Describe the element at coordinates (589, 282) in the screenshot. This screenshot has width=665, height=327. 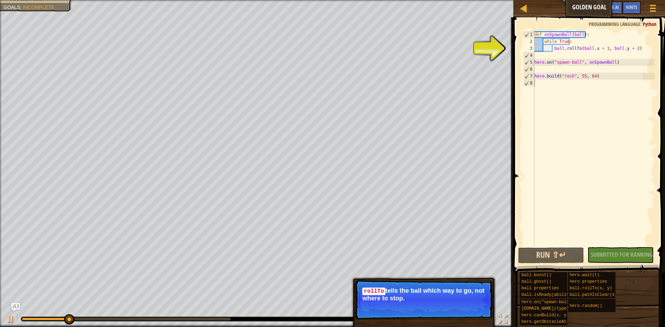
I see `span: hero properties` at that location.